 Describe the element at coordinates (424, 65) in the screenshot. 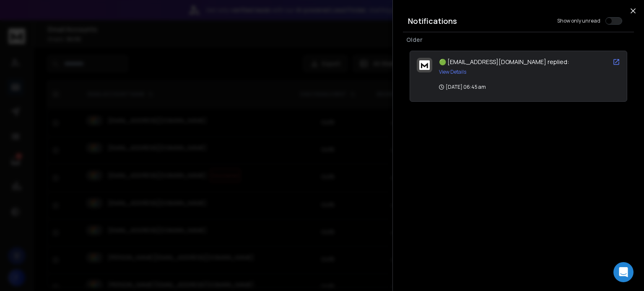

I see `img: logo` at that location.